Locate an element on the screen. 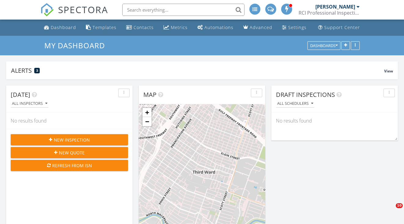  span: New Quote is located at coordinates (72, 153).